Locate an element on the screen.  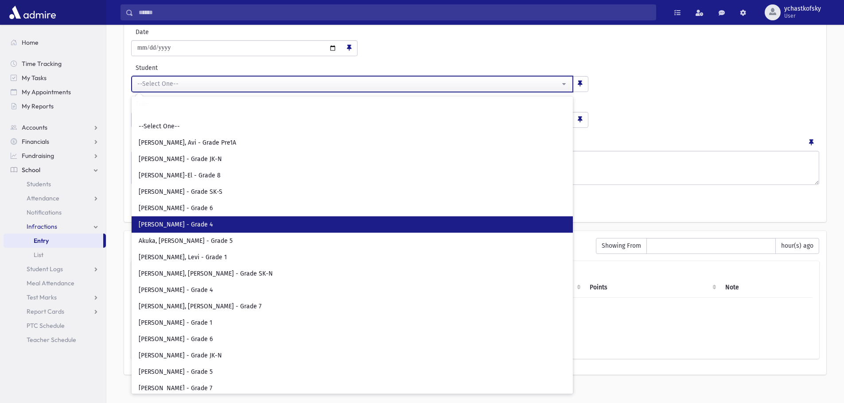
a: Home is located at coordinates (54, 43).